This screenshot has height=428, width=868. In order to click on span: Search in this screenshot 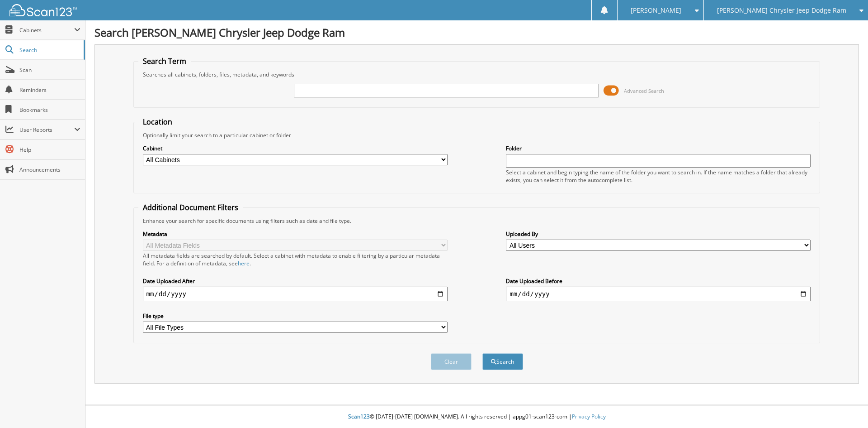, I will do `click(50, 50)`.